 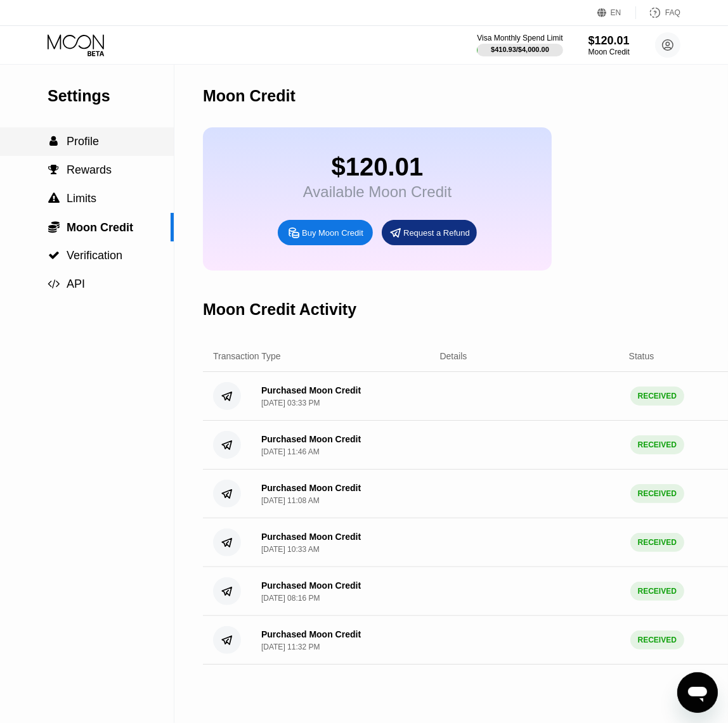 What do you see at coordinates (377, 192) in the screenshot?
I see `div: Available Moon Credit` at bounding box center [377, 192].